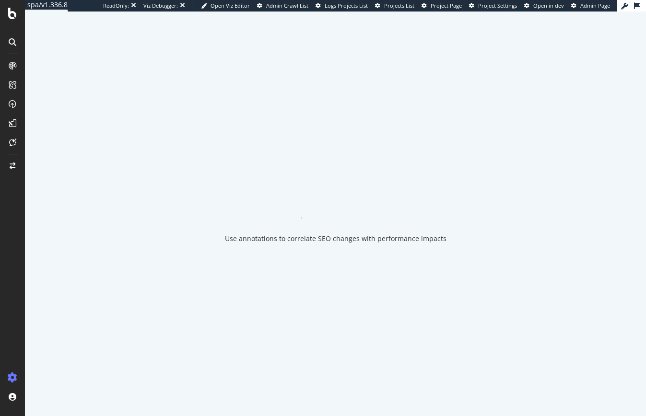  Describe the element at coordinates (446, 5) in the screenshot. I see `span: Project Page` at that location.